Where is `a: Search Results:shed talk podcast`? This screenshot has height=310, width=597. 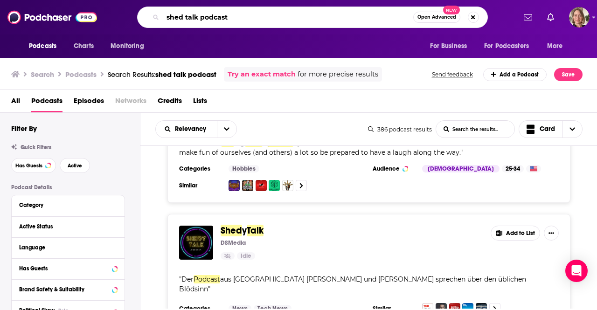
a: Search Results:shed talk podcast is located at coordinates (162, 74).